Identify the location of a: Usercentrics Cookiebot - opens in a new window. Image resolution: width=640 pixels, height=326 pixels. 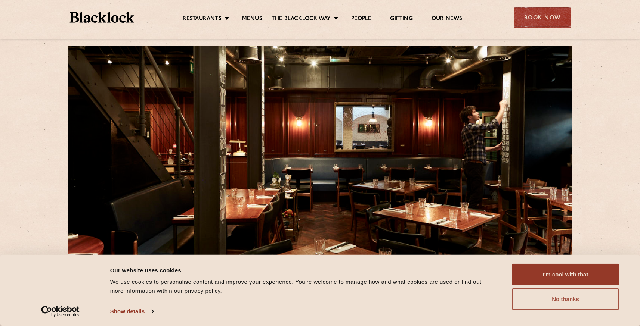
(60, 312).